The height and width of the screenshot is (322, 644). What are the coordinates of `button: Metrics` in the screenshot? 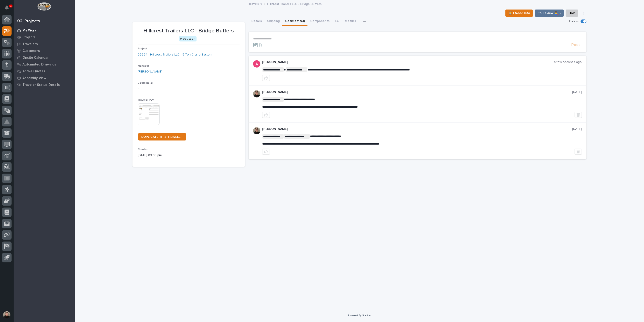 It's located at (351, 21).